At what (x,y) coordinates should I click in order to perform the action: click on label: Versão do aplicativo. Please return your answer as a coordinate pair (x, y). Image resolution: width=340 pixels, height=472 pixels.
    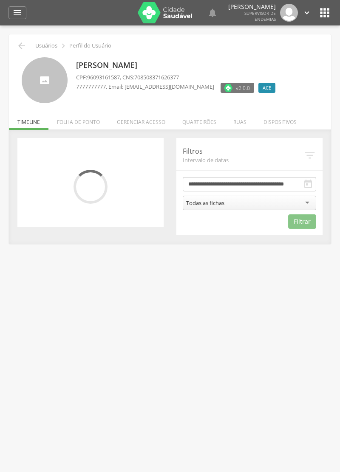
    Looking at the image, I should click on (237, 88).